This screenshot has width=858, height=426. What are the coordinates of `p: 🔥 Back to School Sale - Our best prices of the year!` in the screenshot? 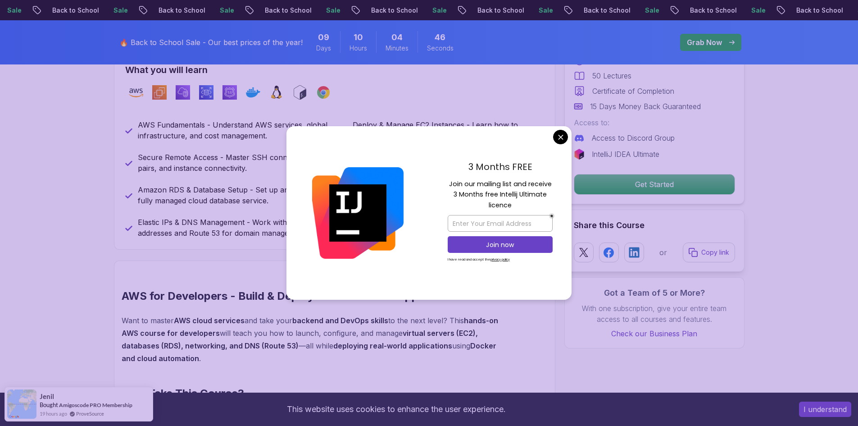 It's located at (211, 42).